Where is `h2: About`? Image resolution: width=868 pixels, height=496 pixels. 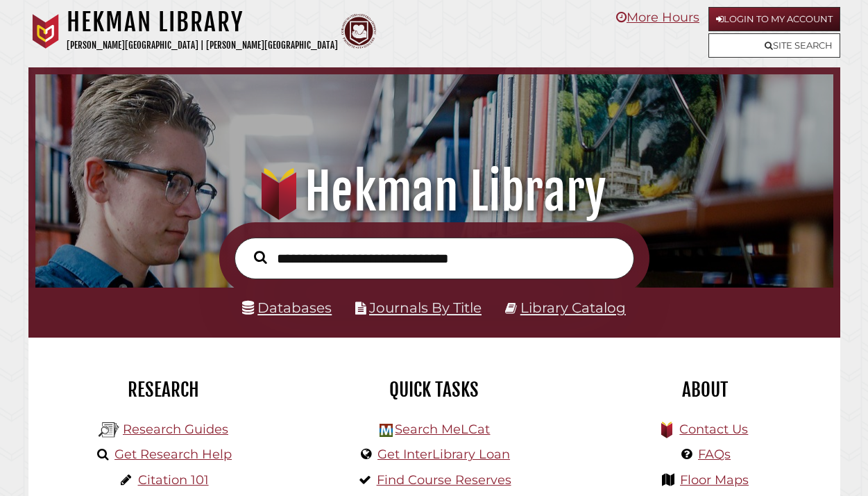
h2: About is located at coordinates (705, 390).